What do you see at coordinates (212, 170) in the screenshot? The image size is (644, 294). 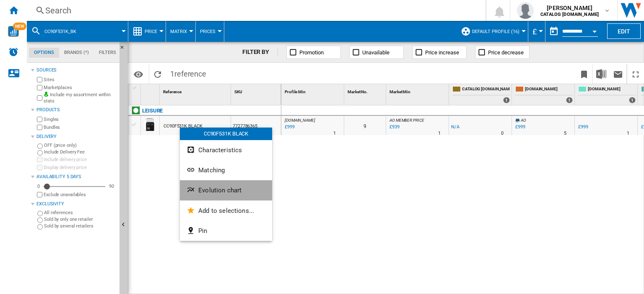 I see `span: Matching` at bounding box center [212, 170].